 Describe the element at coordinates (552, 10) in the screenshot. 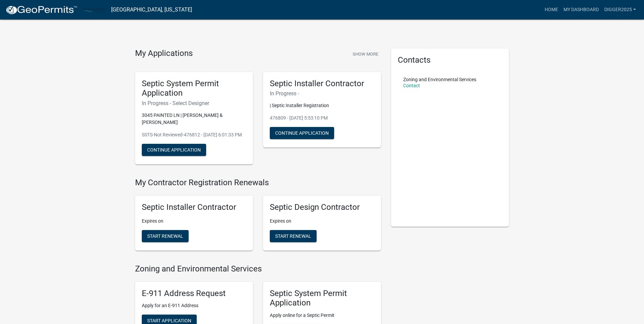

I see `a: Home` at that location.